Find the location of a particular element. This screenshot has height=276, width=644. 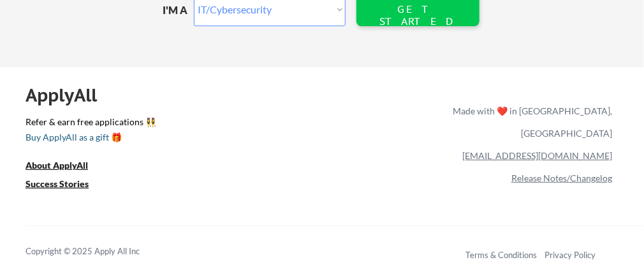

a: Privacy Policy is located at coordinates (570, 255).